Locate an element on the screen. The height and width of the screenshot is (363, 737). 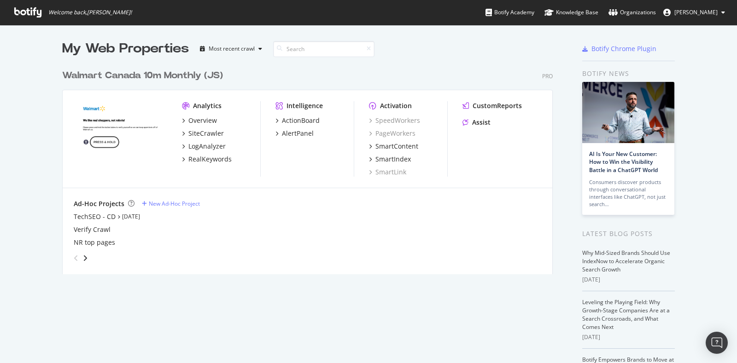
div: Botify news is located at coordinates (628, 74).